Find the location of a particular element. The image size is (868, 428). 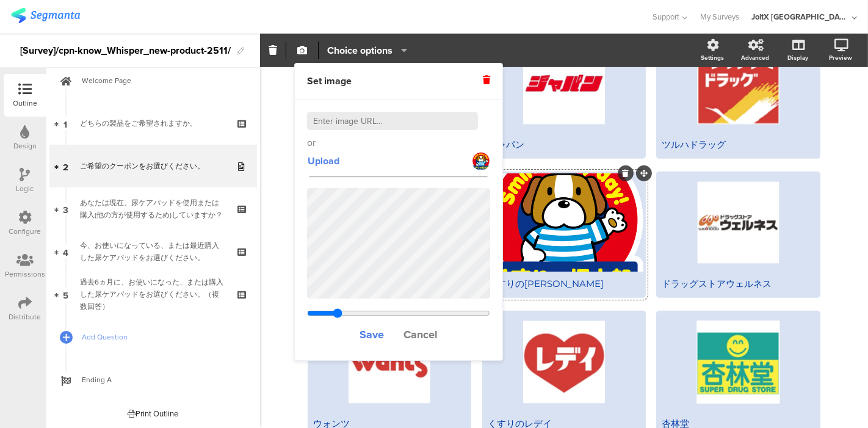

div: ドラッグストアウェルネス is located at coordinates (738, 284).